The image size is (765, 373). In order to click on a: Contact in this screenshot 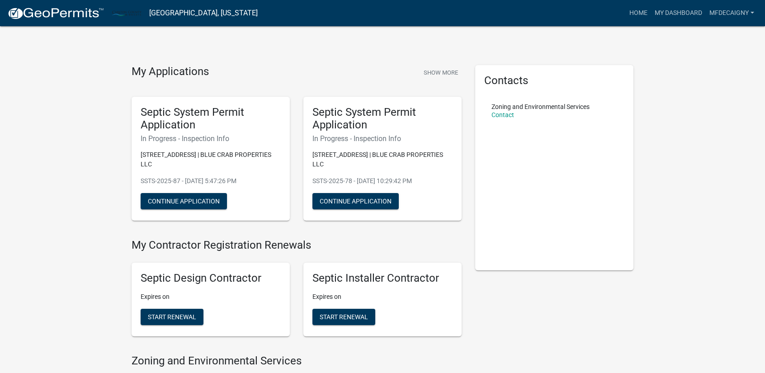, I will do `click(503, 115)`.